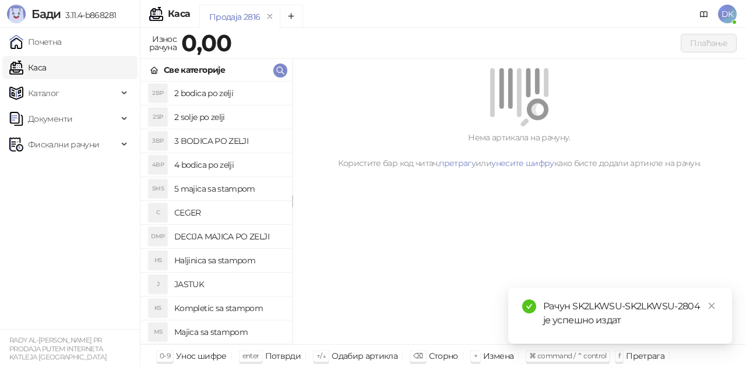 The width and height of the screenshot is (746, 367). Describe the element at coordinates (158, 189) in the screenshot. I see `div: 5MS` at that location.